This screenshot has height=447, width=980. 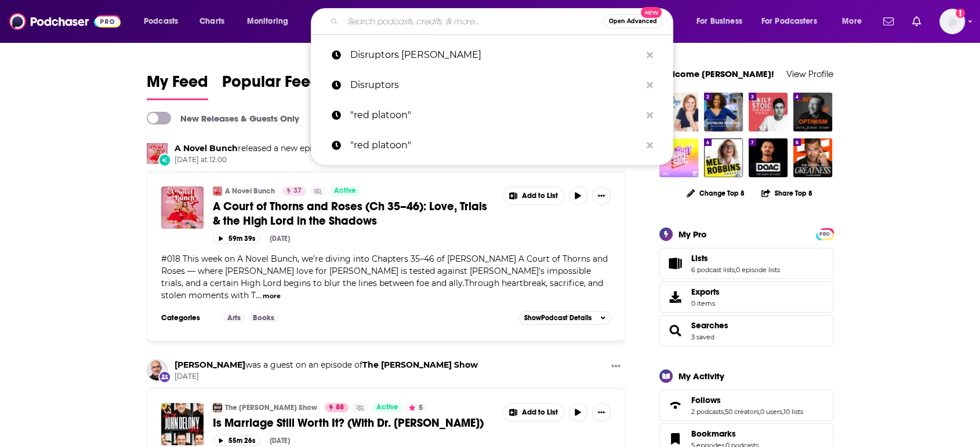 What do you see at coordinates (888, 22) in the screenshot?
I see `a: Show notifications dropdown` at bounding box center [888, 22].